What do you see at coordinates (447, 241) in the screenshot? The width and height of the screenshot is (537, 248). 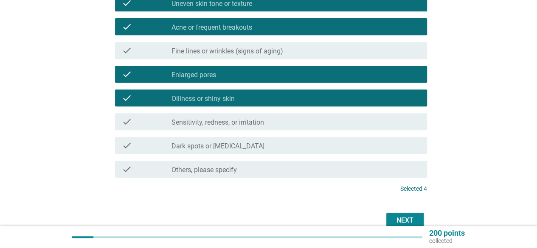 I see `p: collected` at bounding box center [447, 241].